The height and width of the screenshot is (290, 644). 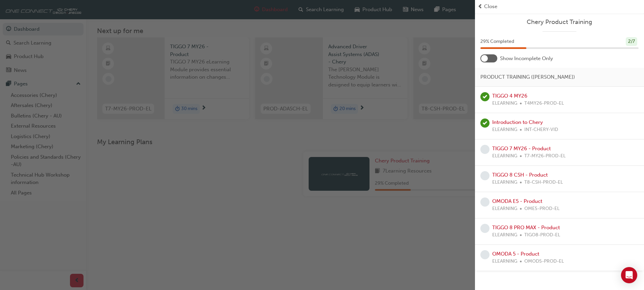 What do you see at coordinates (480, 6) in the screenshot?
I see `span: prev-icon` at bounding box center [480, 6].